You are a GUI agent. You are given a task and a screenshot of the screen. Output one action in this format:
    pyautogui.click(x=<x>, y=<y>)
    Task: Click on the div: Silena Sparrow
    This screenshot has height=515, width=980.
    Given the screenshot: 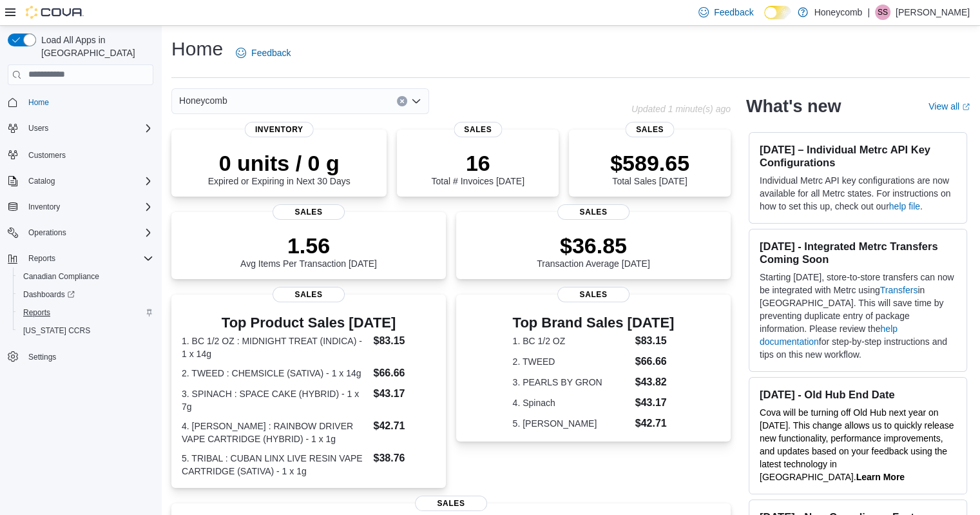 What is the action you would take?
    pyautogui.click(x=882, y=12)
    